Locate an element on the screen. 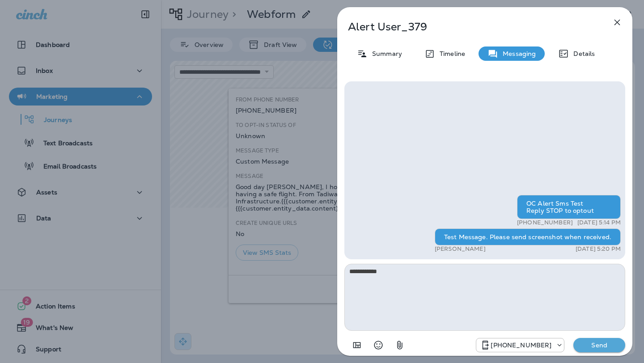  div: OC Alert Sms Test Reply STOP to optout is located at coordinates (569, 207).